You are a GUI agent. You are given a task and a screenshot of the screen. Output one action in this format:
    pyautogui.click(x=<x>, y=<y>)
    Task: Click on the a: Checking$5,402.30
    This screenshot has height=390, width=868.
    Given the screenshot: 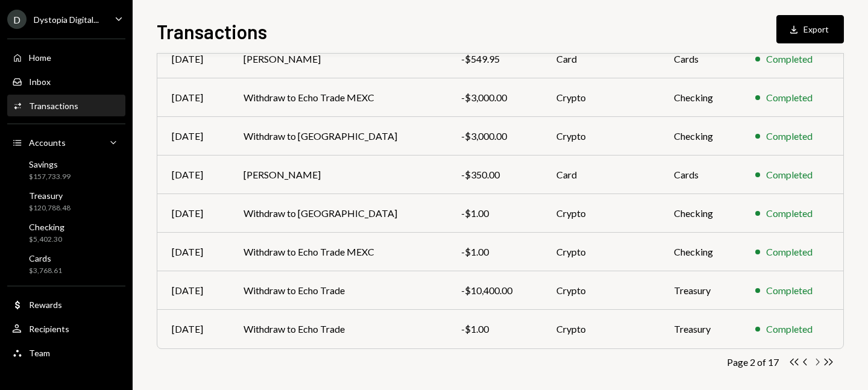 What is the action you would take?
    pyautogui.click(x=66, y=233)
    